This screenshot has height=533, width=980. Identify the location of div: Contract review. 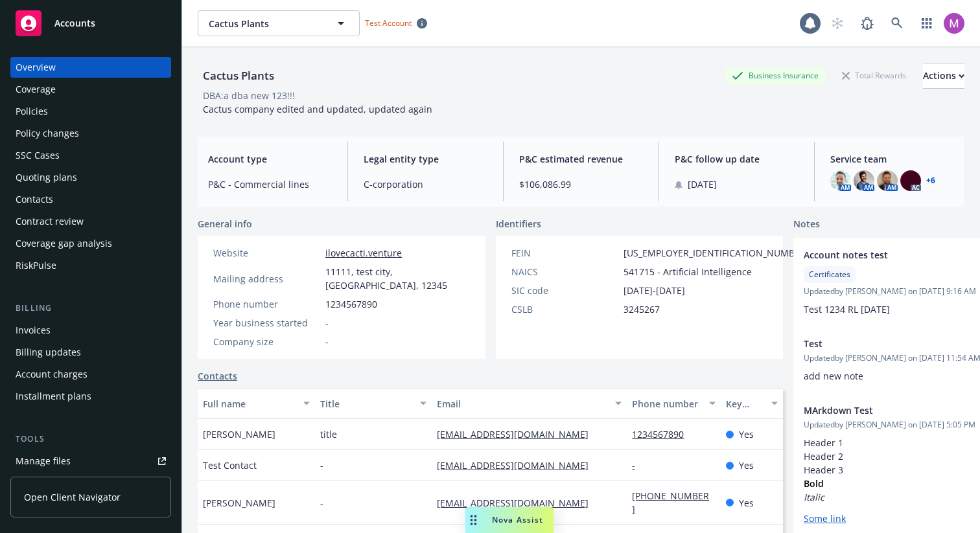
(49, 221).